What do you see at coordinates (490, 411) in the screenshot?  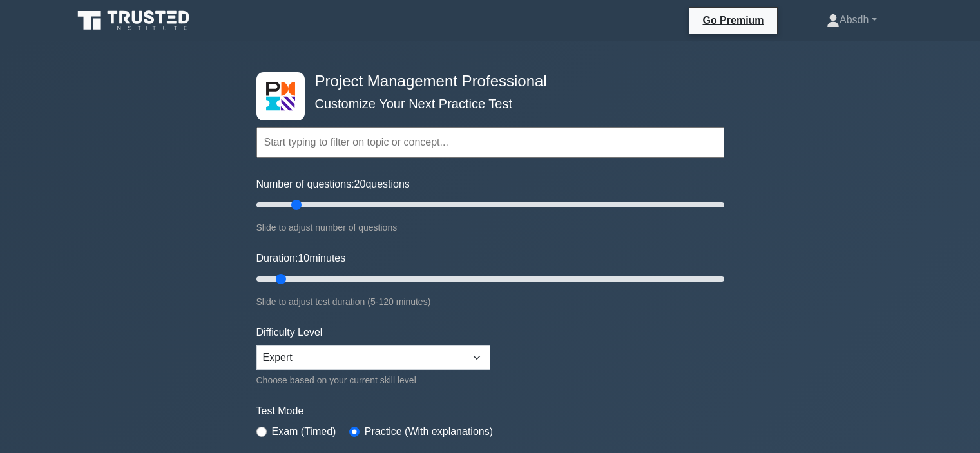 I see `label: Test Mode` at bounding box center [490, 411].